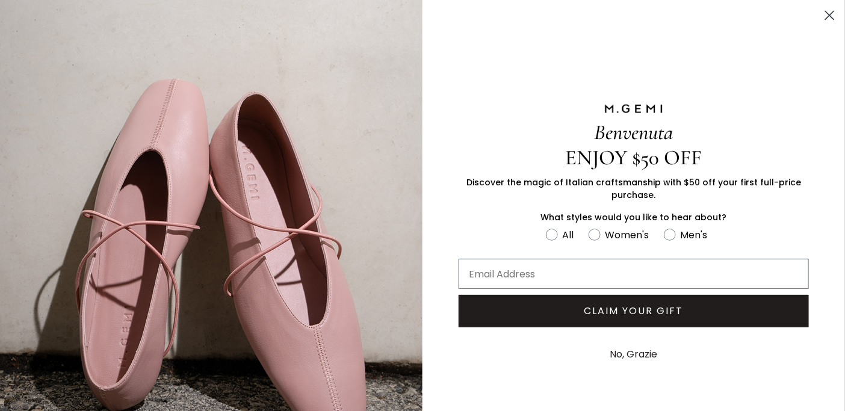 This screenshot has width=845, height=411. I want to click on span: What styles would you like to hear about?, so click(634, 217).